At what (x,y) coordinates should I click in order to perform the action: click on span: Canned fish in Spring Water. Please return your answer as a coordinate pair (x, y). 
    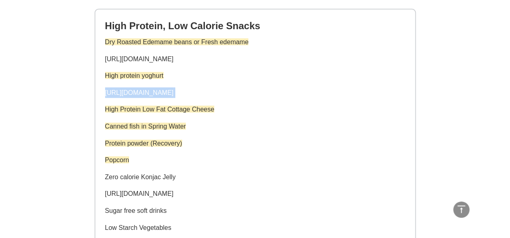
    Looking at the image, I should click on (146, 126).